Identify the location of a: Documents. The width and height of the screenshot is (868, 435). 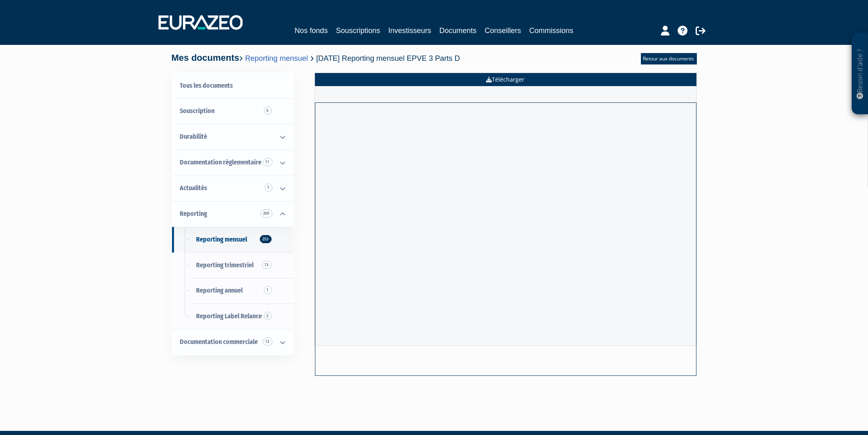
(458, 30).